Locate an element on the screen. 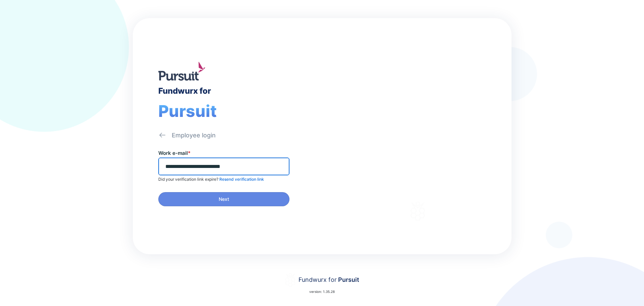  p: version: 1.35.28 is located at coordinates (322, 292).